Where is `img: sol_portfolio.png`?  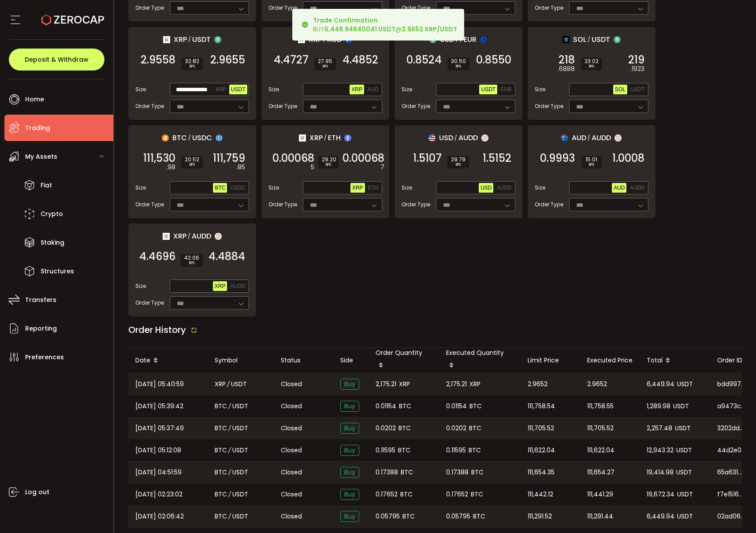
img: sol_portfolio.png is located at coordinates (566, 40).